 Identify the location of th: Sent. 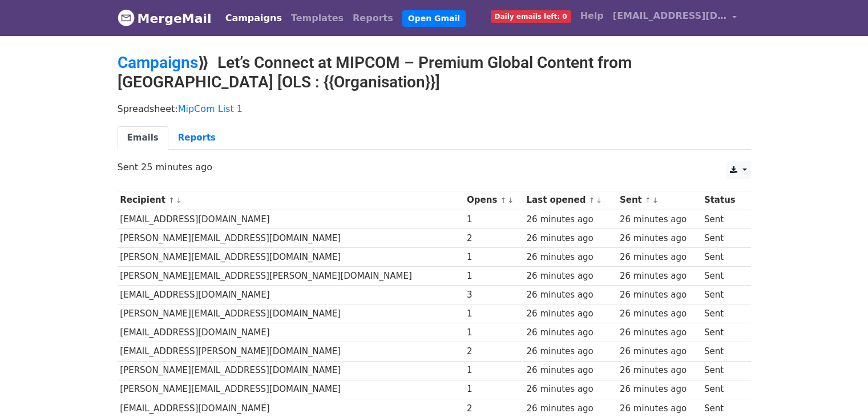
(659, 200).